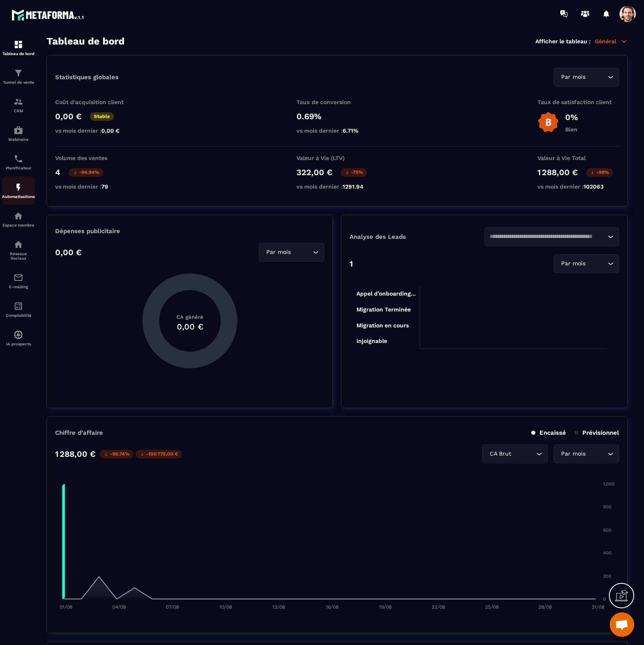 The height and width of the screenshot is (645, 644). Describe the element at coordinates (110, 131) in the screenshot. I see `span: 0,00 €` at that location.